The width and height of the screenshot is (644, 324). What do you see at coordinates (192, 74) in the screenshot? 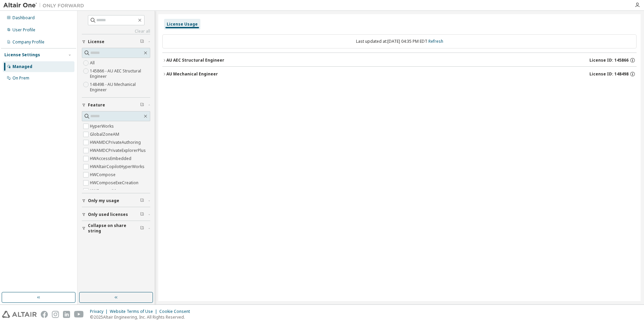
I see `div: AU Mechanical Engineer` at bounding box center [192, 74].